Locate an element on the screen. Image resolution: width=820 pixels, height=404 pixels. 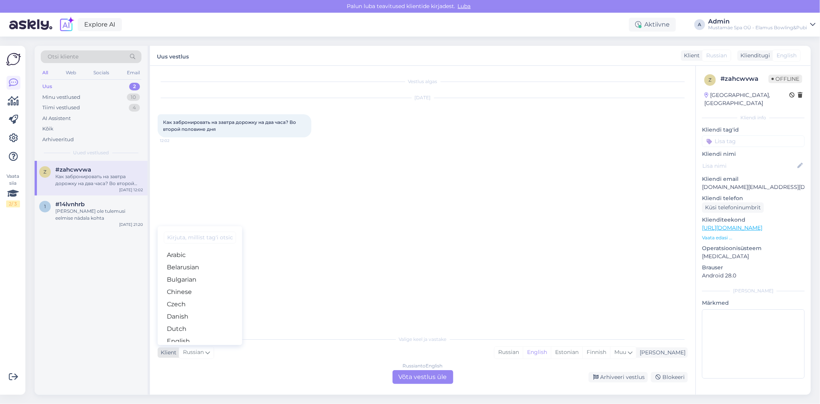
div: Socials is located at coordinates (101, 73).